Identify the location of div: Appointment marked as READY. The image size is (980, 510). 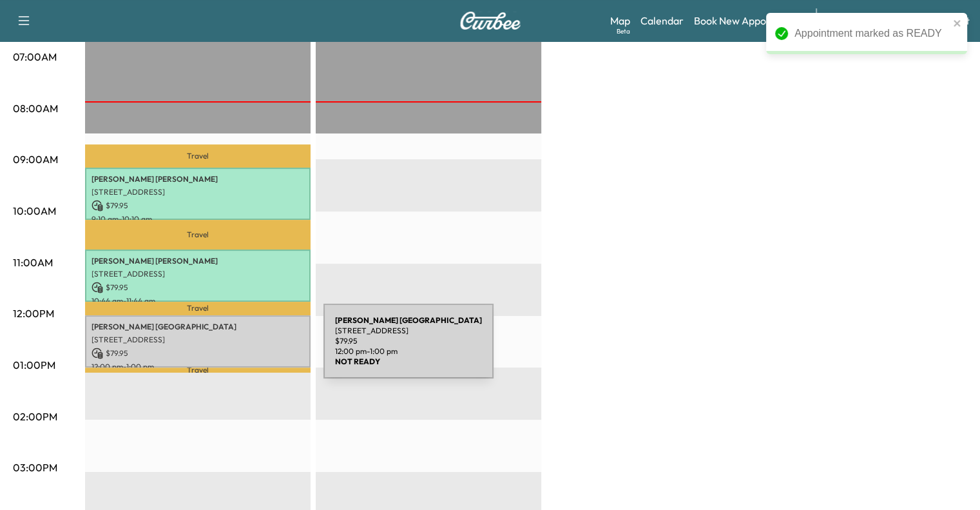
(871, 34).